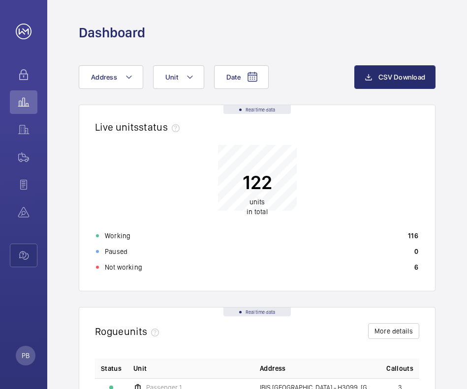  Describe the element at coordinates (111, 77) in the screenshot. I see `button: Address` at that location.